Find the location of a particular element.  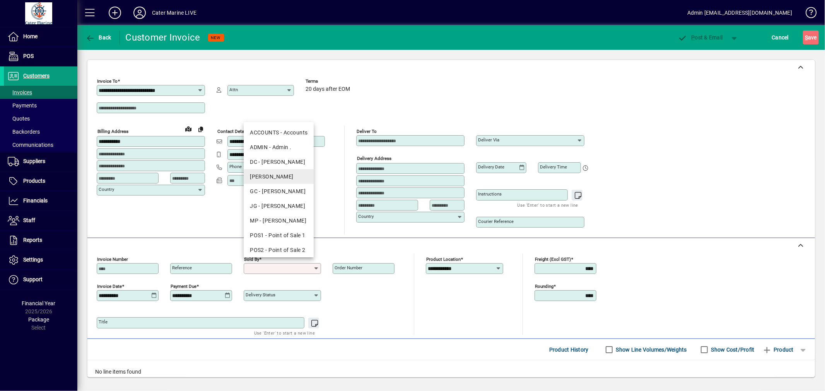

button: Copy to Delivery address is located at coordinates (201, 129).